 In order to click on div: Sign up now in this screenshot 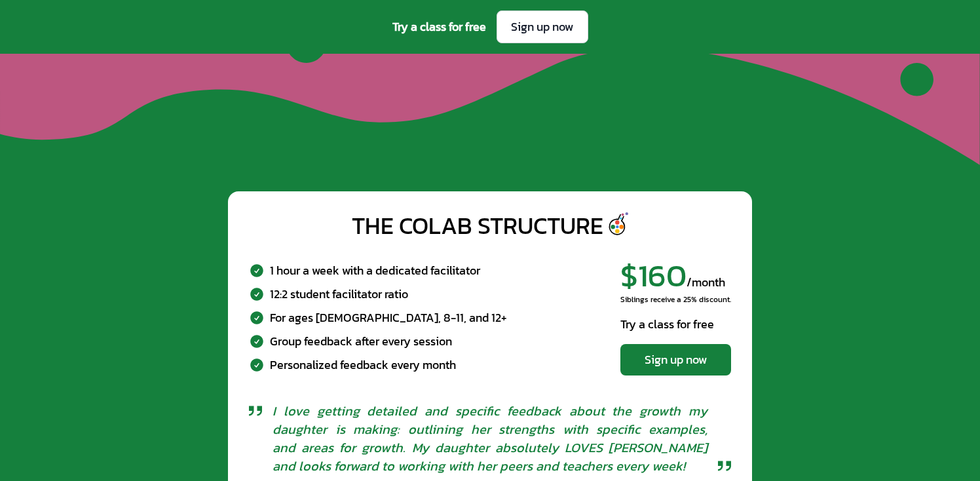, I will do `click(675, 360)`.